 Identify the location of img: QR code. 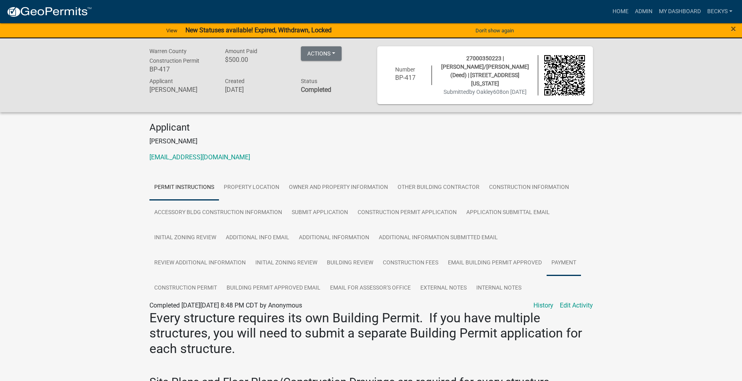
(565, 76).